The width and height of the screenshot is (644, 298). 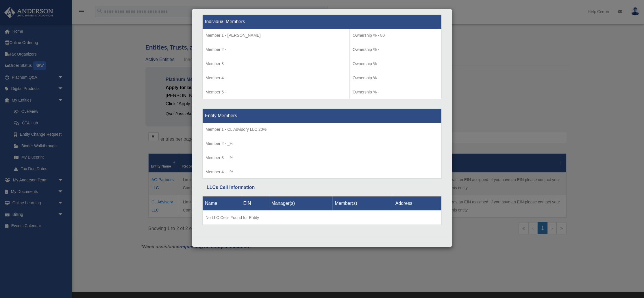 I want to click on p: Member 3 - _%, so click(x=322, y=158).